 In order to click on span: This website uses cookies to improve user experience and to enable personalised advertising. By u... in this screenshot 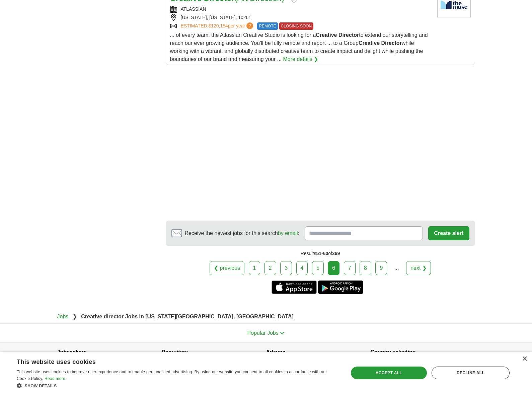, I will do `click(172, 376)`.